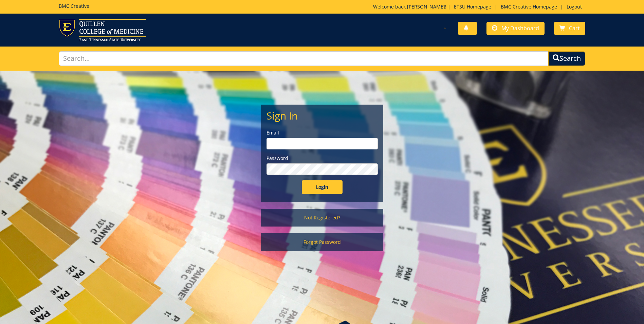 The image size is (644, 324). I want to click on a: Forgot Password, so click(322, 242).